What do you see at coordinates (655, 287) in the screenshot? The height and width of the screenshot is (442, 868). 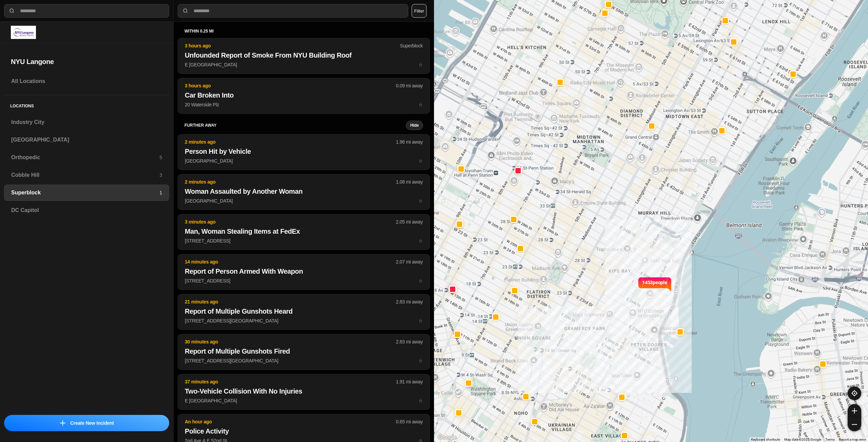 I see `p: 1453 people` at bounding box center [655, 287].